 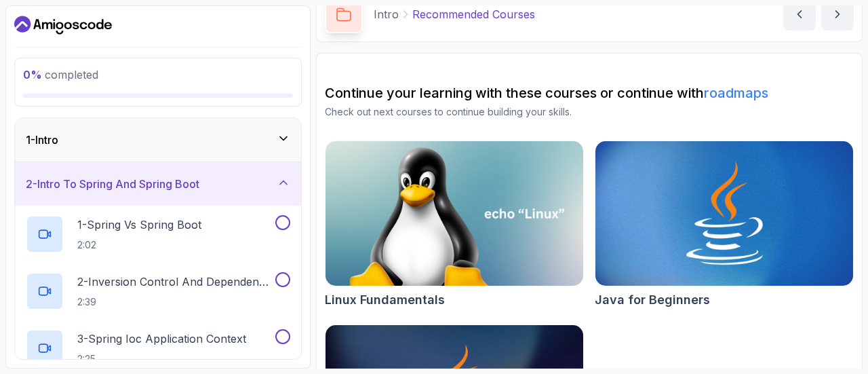 I want to click on p: 1 - Spring Vs Spring Boot, so click(x=139, y=225).